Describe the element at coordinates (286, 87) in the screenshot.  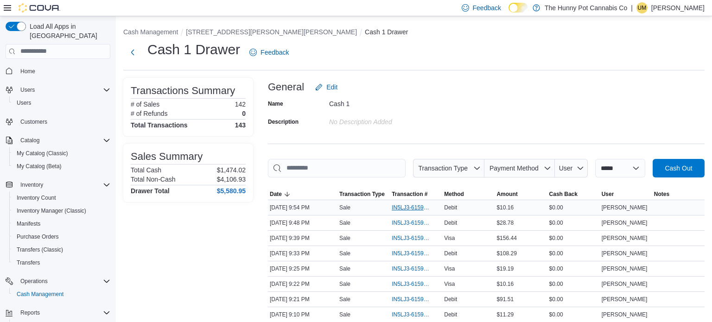
I see `h3: General` at that location.